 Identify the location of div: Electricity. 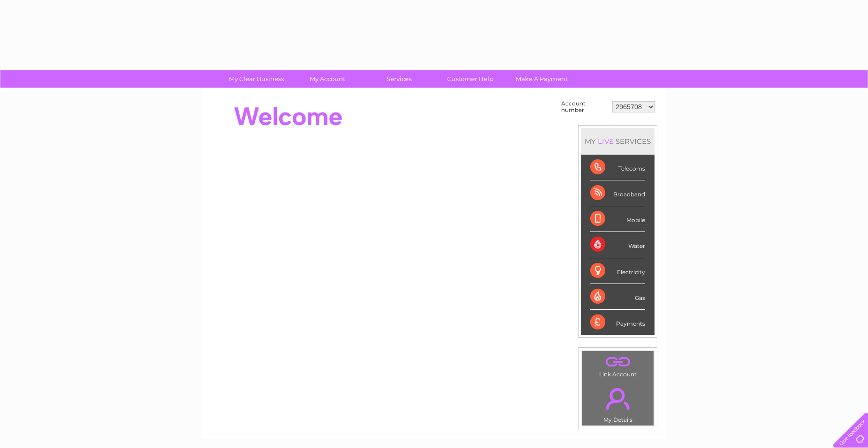
(618, 271).